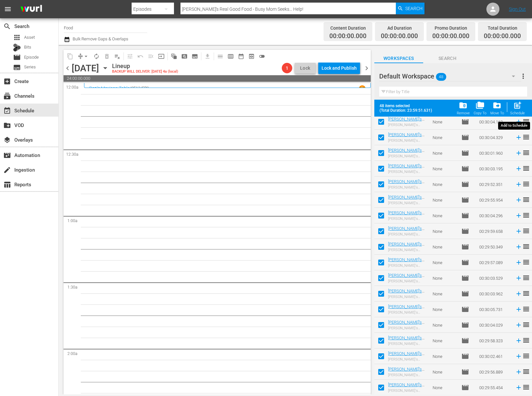 The width and height of the screenshot is (532, 396). Describe the element at coordinates (480, 113) in the screenshot. I see `div: Copy To` at that location.